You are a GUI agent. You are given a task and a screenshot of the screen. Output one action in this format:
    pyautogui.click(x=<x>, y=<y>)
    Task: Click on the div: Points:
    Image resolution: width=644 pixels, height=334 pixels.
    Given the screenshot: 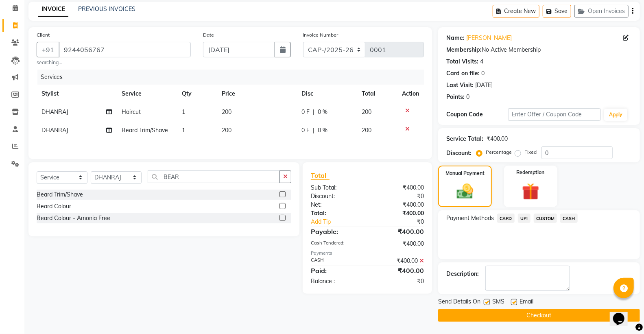 What is the action you would take?
    pyautogui.click(x=455, y=97)
    